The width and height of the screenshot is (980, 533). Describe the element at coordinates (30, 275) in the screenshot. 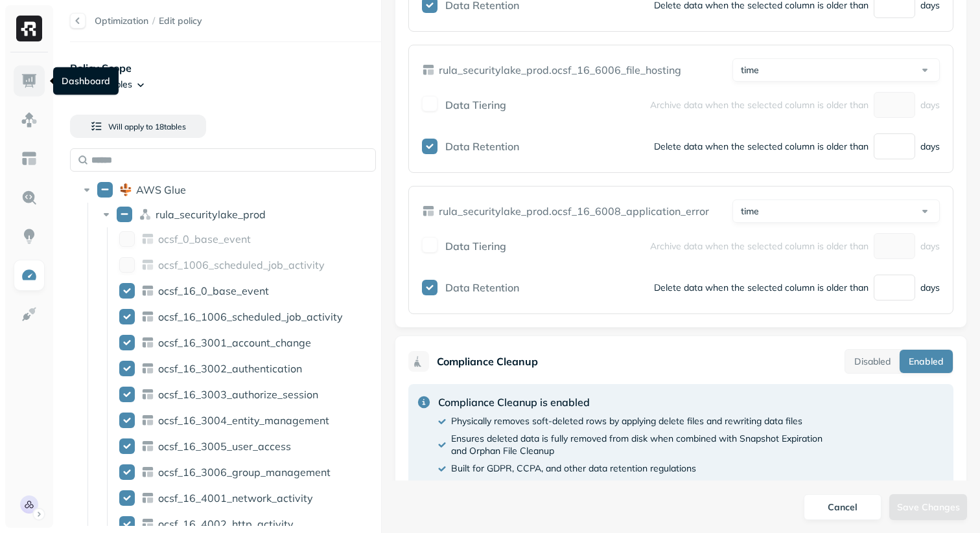

I see `img: Optimization` at that location.